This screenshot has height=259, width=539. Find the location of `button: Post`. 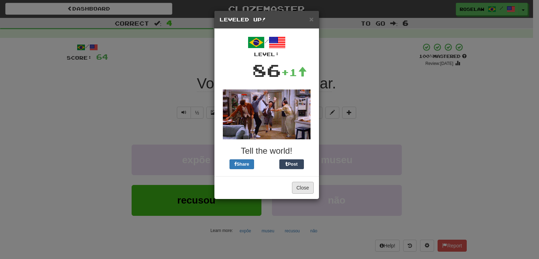

button: Post is located at coordinates (292, 164).